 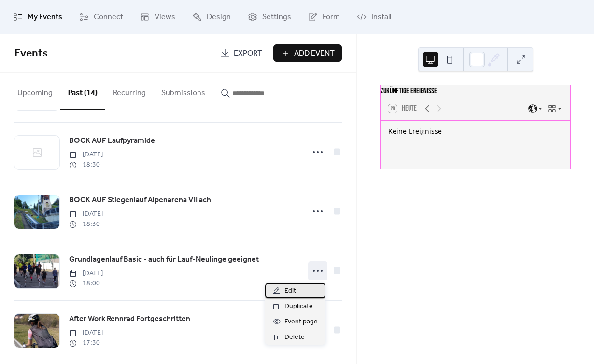 What do you see at coordinates (381, 17) in the screenshot?
I see `span: Install` at bounding box center [381, 17].